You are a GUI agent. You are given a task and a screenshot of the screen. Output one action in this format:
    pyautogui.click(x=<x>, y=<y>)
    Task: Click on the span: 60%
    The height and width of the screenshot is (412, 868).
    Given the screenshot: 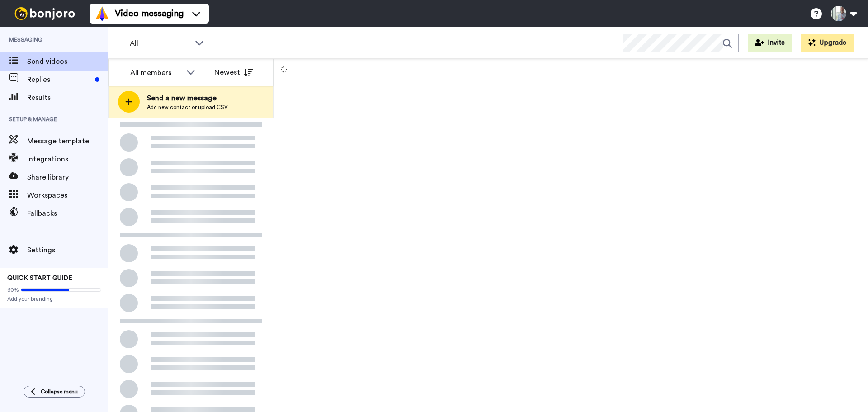 What is the action you would take?
    pyautogui.click(x=13, y=291)
    